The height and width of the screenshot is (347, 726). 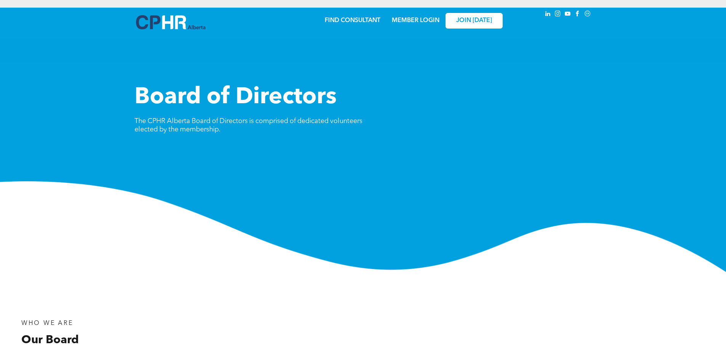 What do you see at coordinates (47, 323) in the screenshot?
I see `span: WHO WE ARE` at bounding box center [47, 323].